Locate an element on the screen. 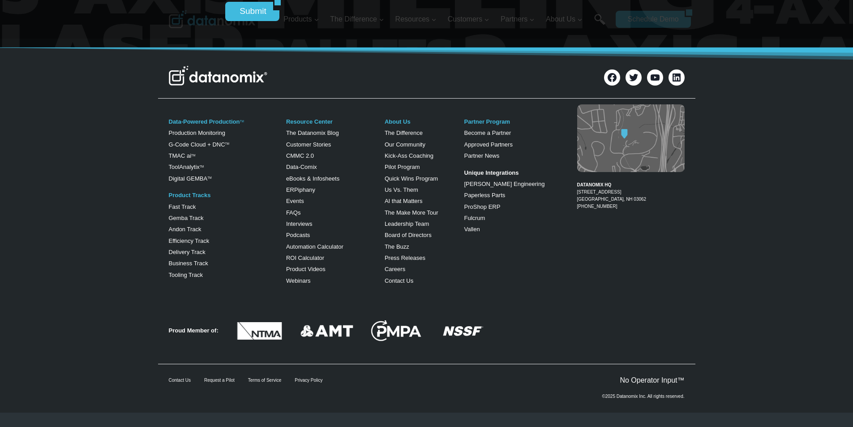 Image resolution: width=853 pixels, height=427 pixels. a: Us Vs. Them is located at coordinates (401, 189).